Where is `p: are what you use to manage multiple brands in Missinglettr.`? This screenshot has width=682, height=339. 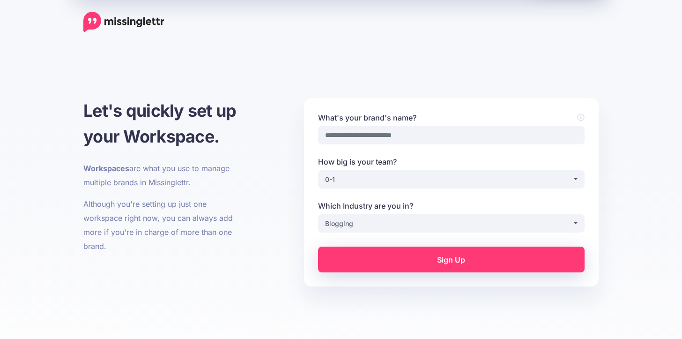
p: are what you use to manage multiple brands in Missinglettr. is located at coordinates (164, 175).